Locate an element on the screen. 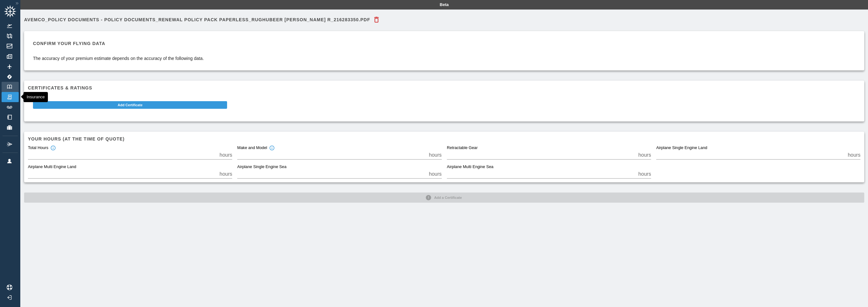 The height and width of the screenshot is (307, 868). label: Airplane Multi Engine Land is located at coordinates (52, 167).